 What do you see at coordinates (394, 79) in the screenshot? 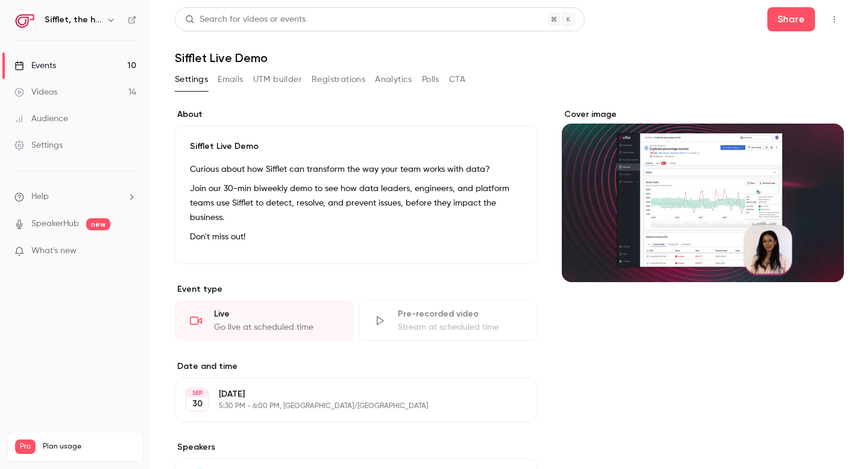
I see `button: Analytics` at bounding box center [394, 79].